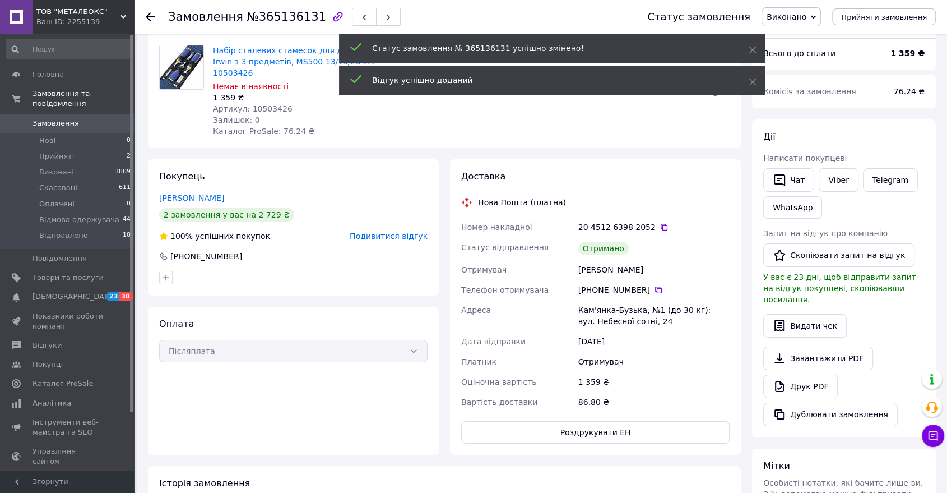 This screenshot has width=947, height=493. What do you see at coordinates (884, 17) in the screenshot?
I see `span: Прийняти замовлення` at bounding box center [884, 17].